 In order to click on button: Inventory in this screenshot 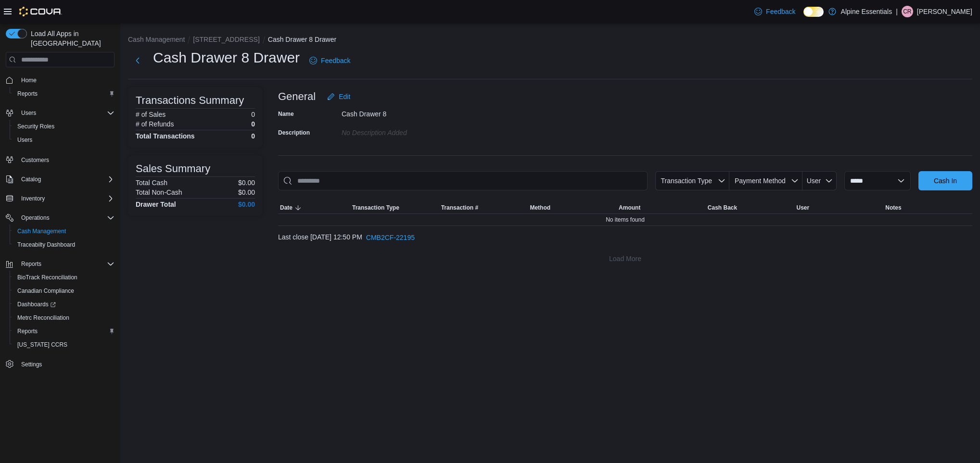, I will do `click(60, 199)`.